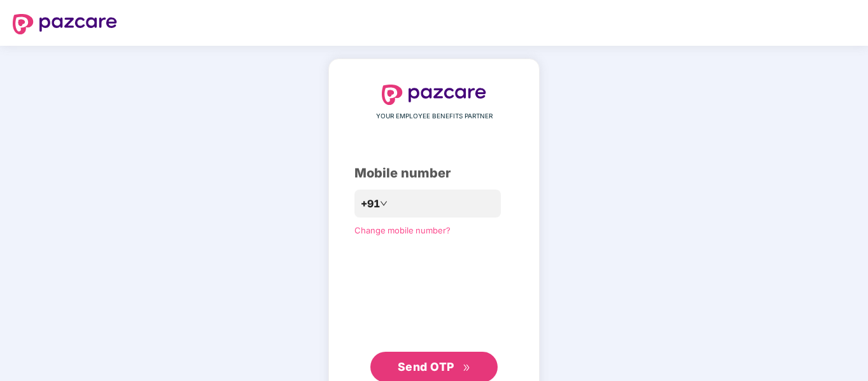 This screenshot has height=381, width=868. What do you see at coordinates (371, 204) in the screenshot?
I see `span: +91` at bounding box center [371, 204].